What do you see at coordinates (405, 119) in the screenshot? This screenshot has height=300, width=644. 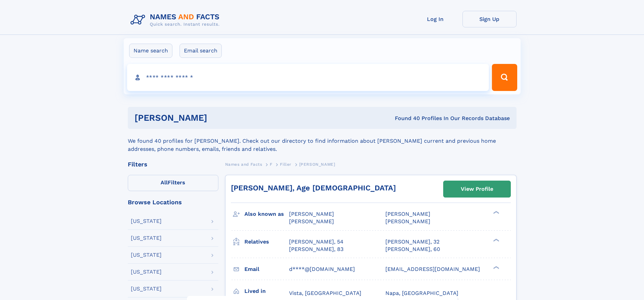 I see `div: Found 40 Profiles In Our Records Database` at bounding box center [405, 119].